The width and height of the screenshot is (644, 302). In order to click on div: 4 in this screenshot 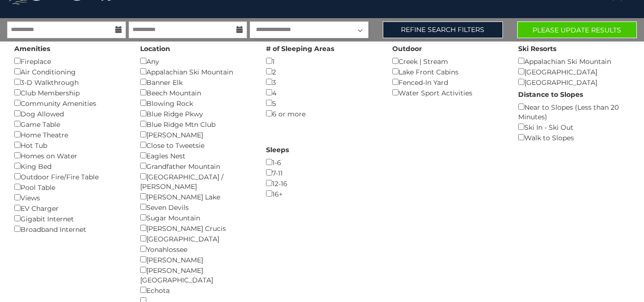, I will do `click(322, 92)`.